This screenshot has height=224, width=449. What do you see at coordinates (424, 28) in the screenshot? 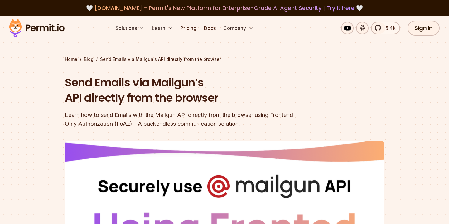
I see `a: Sign In` at bounding box center [424, 28].